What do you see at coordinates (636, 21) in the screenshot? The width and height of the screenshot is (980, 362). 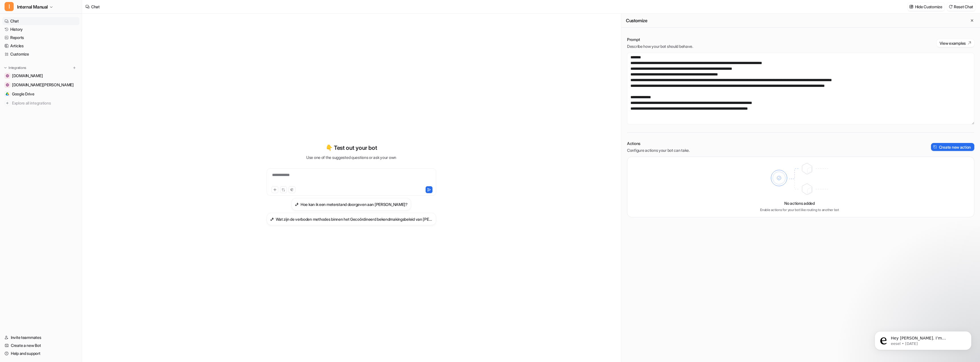 I see `h2: Customize` at bounding box center [636, 21].